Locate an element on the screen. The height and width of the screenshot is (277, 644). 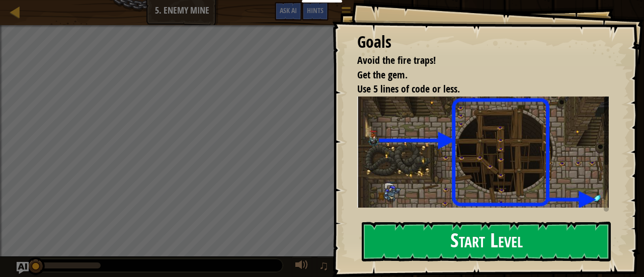
li: Use 5 lines of code or less. is located at coordinates (475, 89).